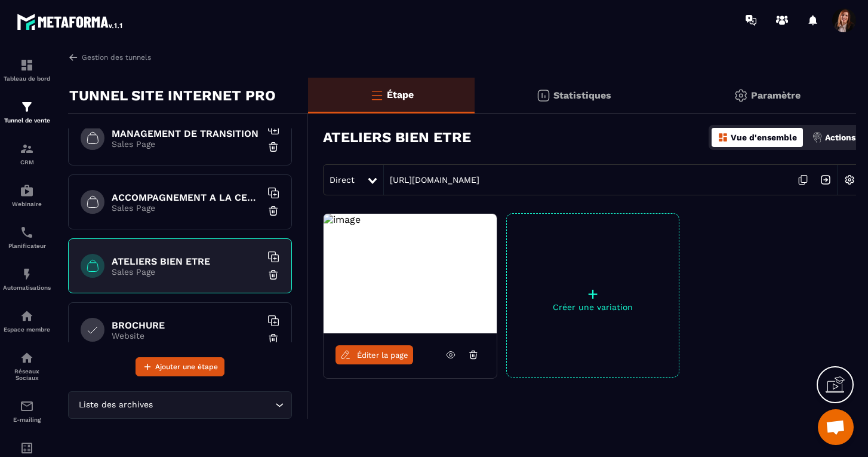 Image resolution: width=868 pixels, height=457 pixels. I want to click on img: stats.20deebd0.svg, so click(544, 95).